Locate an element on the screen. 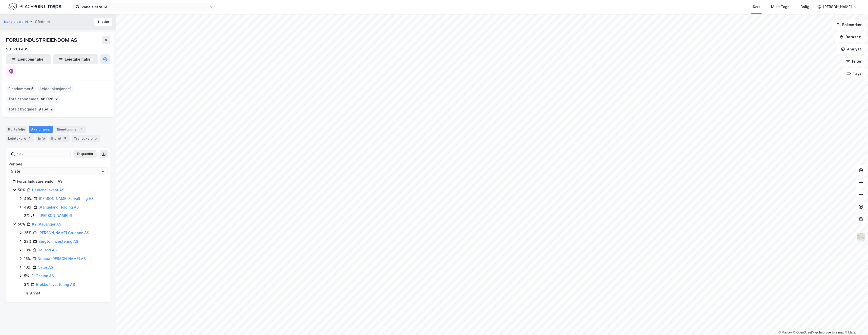 The width and height of the screenshot is (868, 335). button: Bokmerker is located at coordinates (849, 25).